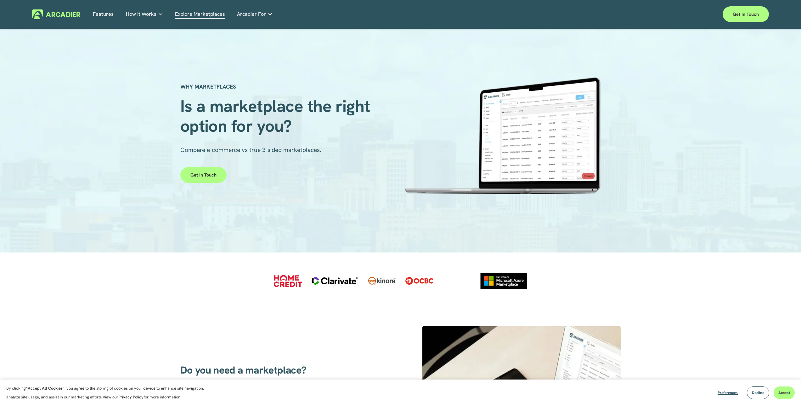 The height and width of the screenshot is (406, 801). Describe the element at coordinates (109, 392) in the screenshot. I see `p: By clicking , you agree to the storing of cookies on your device to enhance site navigation, anal...` at that location.